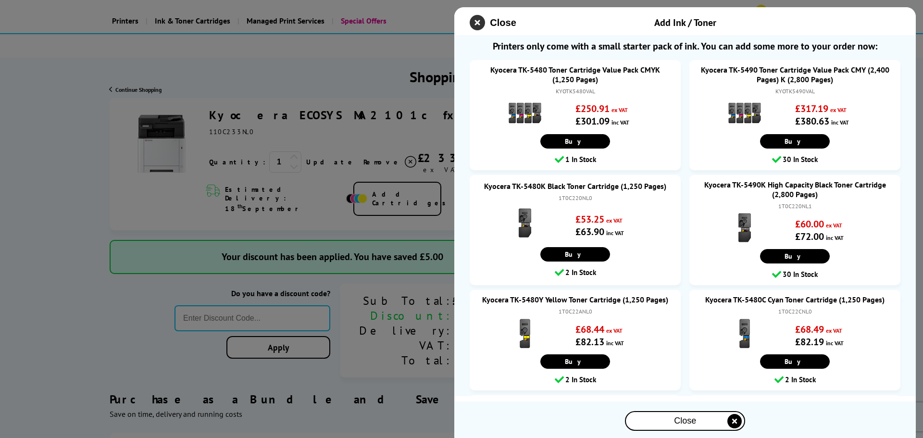  Describe the element at coordinates (744, 228) in the screenshot. I see `img: Kyocera TK-5490K High Capacity Black Toner Cartridge (2,800 Pages)` at that location.